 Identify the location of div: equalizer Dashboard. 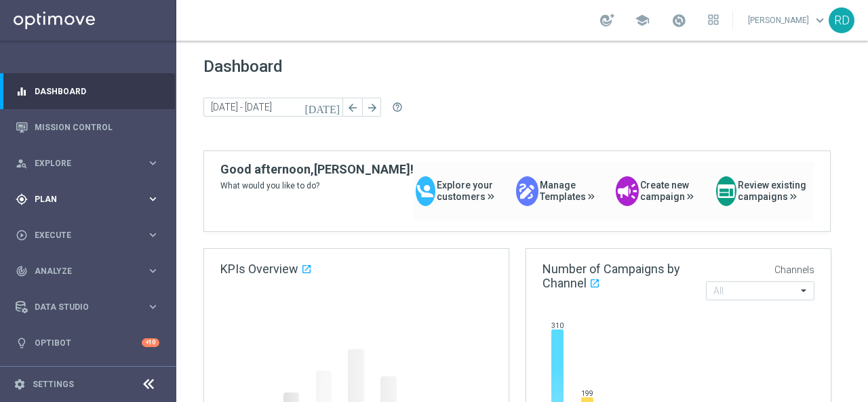
(88, 92).